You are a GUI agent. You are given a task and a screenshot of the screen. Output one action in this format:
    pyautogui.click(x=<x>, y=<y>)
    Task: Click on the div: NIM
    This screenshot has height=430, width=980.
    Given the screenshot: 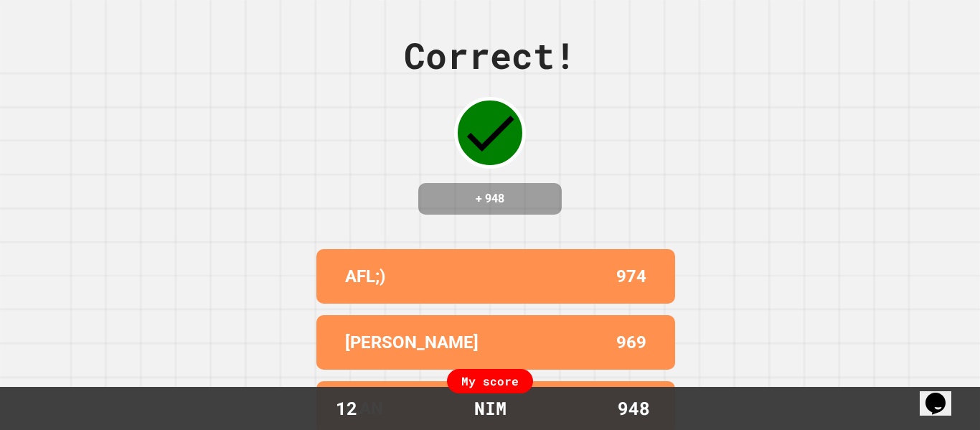 What is the action you would take?
    pyautogui.click(x=490, y=408)
    